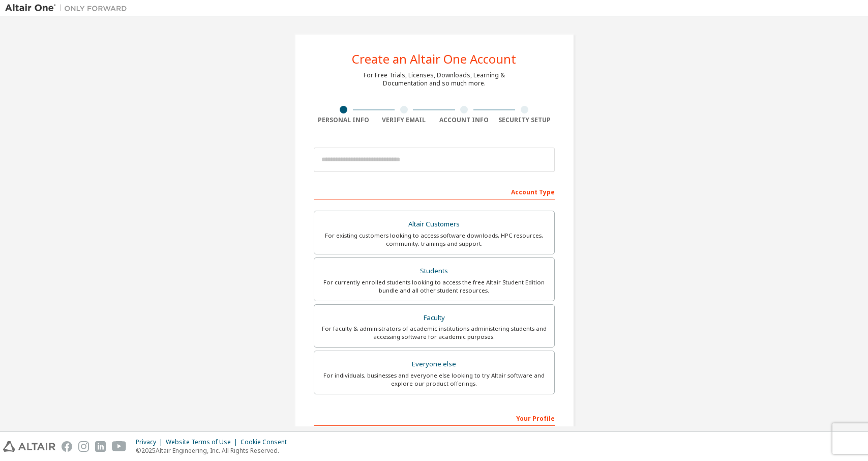 Image resolution: width=868 pixels, height=461 pixels. I want to click on div: Privacy, so click(151, 442).